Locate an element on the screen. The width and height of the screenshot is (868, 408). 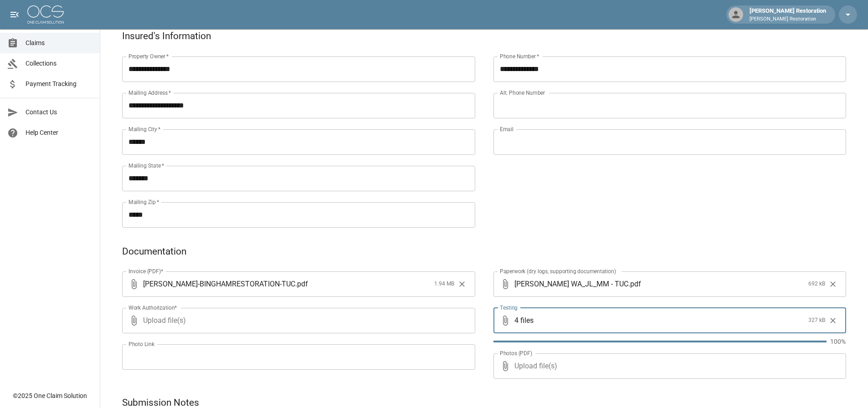
label: Mailing City is located at coordinates (144, 129).